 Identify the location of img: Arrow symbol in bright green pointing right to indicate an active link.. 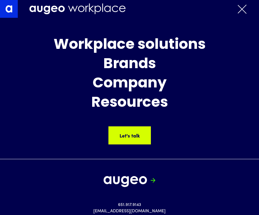
(153, 180).